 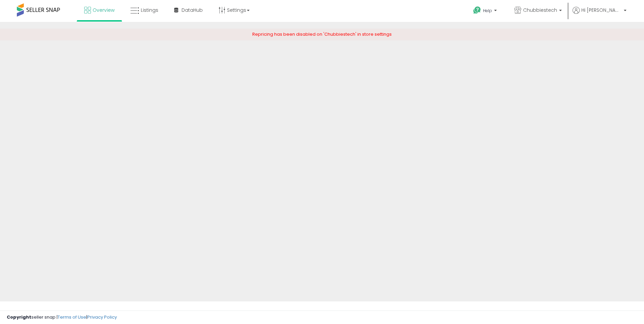 What do you see at coordinates (322, 34) in the screenshot?
I see `span: Repricing has been disabled on 'Chubbiestech' in store settings` at bounding box center [322, 34].